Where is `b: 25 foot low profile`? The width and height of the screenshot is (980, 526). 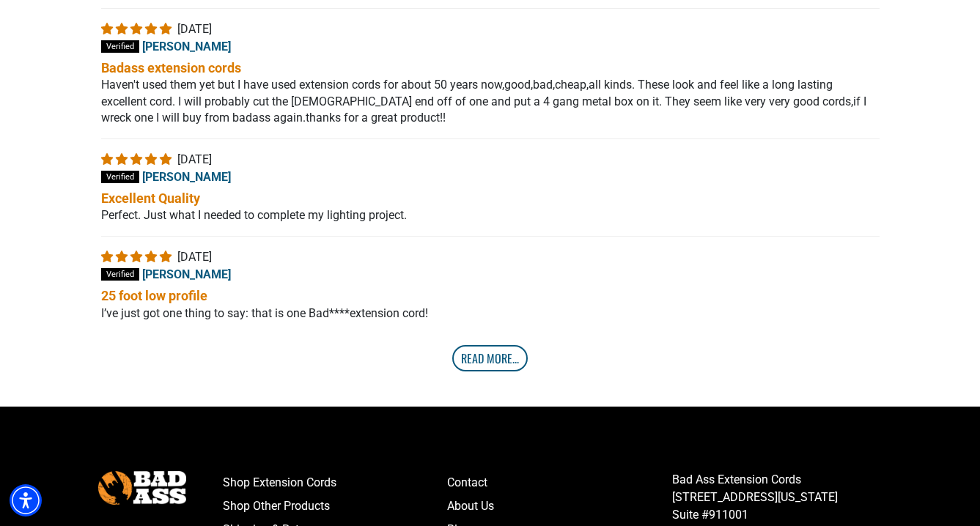
b: 25 foot low profile is located at coordinates (490, 295).